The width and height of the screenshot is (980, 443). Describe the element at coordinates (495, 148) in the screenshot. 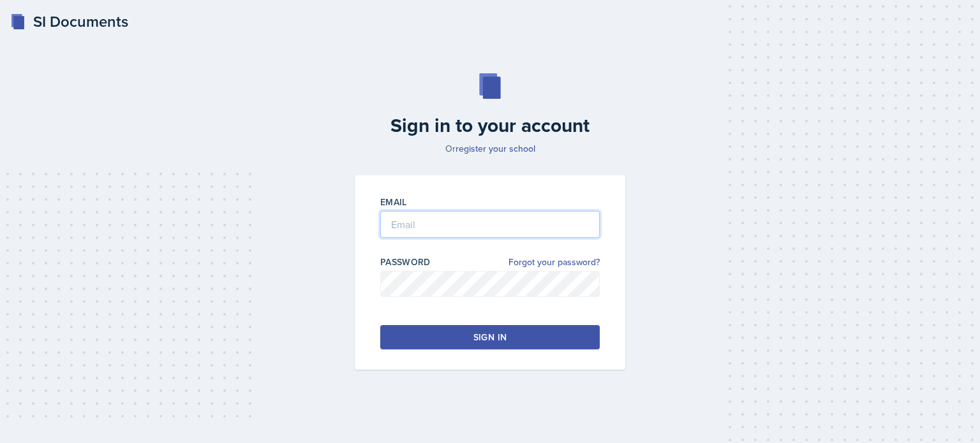

I see `a: register your school` at that location.